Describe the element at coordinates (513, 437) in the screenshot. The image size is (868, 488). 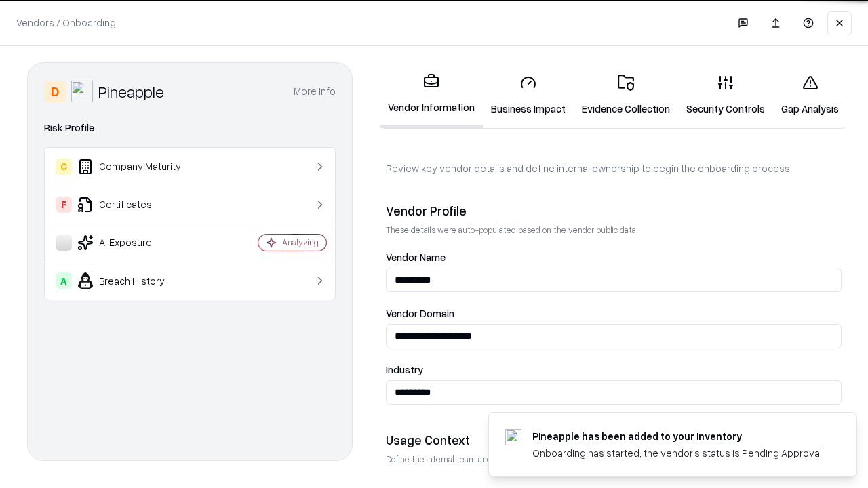
I see `img: pineappleenergy.com` at that location.